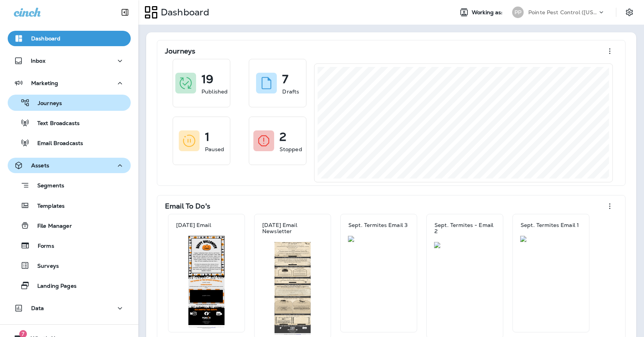 This screenshot has height=337, width=644. Describe the element at coordinates (45, 83) in the screenshot. I see `p: Marketing` at that location.